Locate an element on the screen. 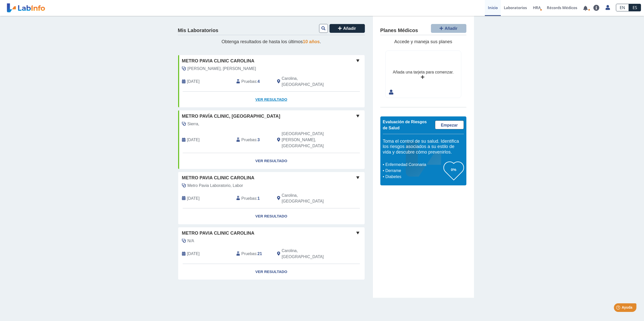 The image size is (644, 321). div: Añada una tarjeta para comenzar. is located at coordinates (423, 72).